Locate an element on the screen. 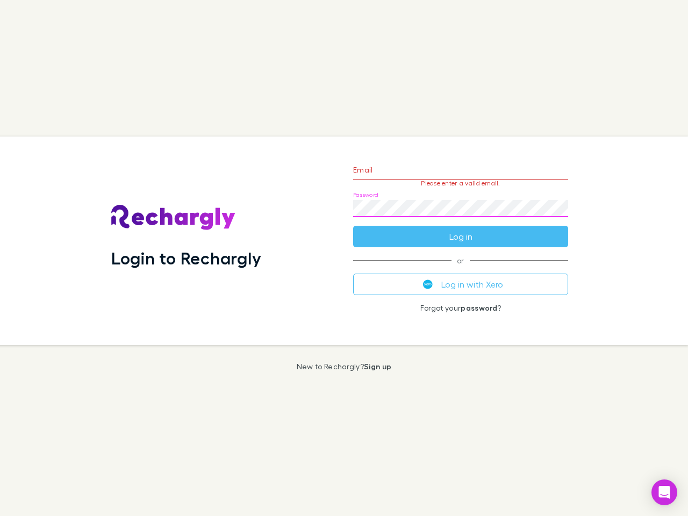  p: Please enter a valid email. is located at coordinates (461, 183).